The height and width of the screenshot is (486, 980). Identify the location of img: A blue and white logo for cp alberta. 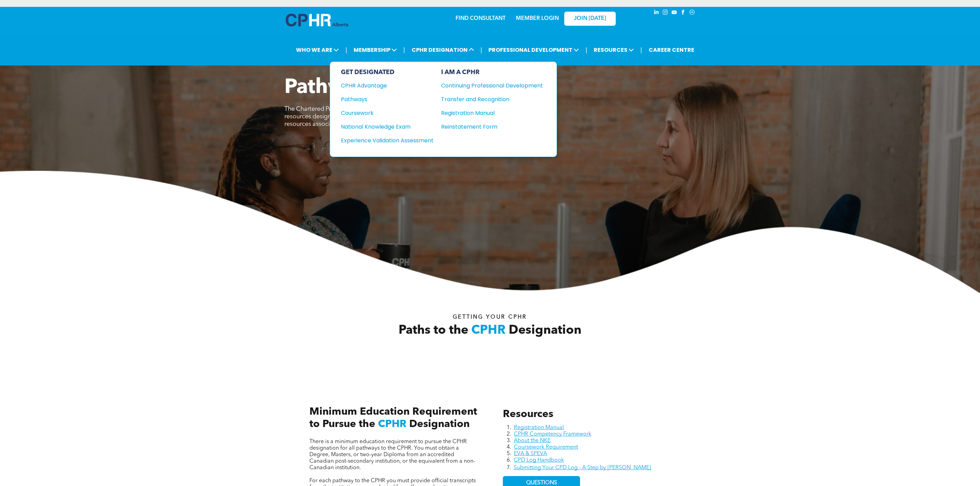
(317, 20).